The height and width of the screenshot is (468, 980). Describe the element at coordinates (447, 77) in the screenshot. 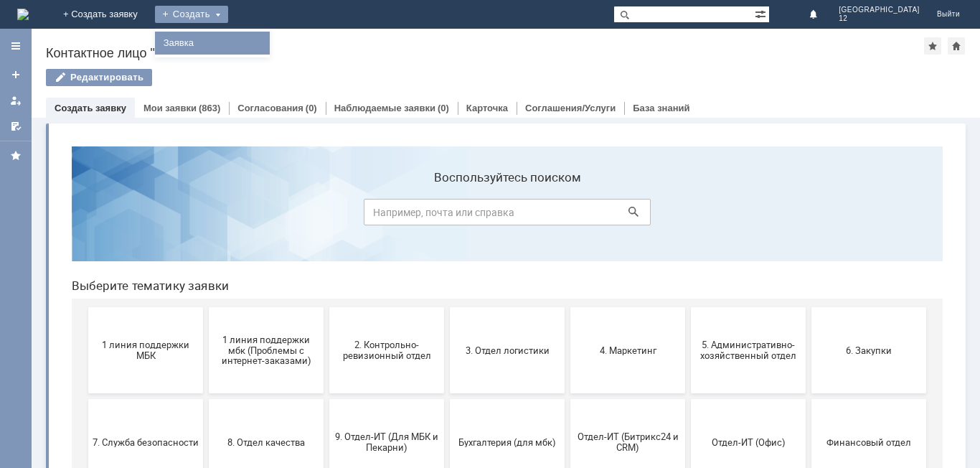

I see `input: Например, почта или справка` at that location.